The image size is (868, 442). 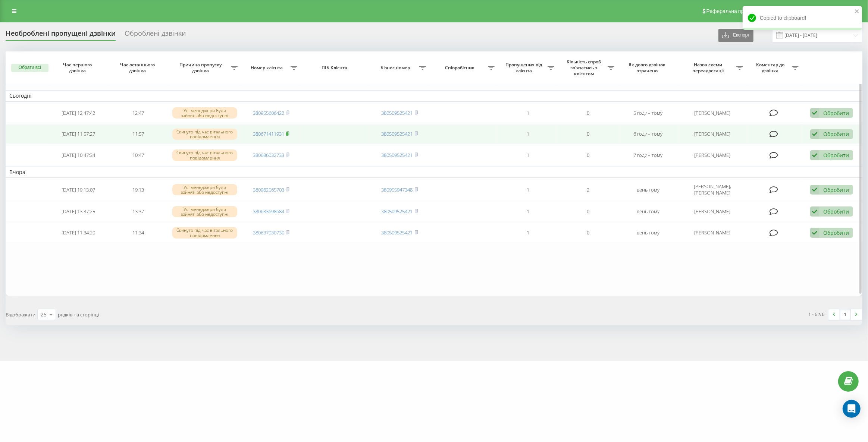 I want to click on td: Вчора, so click(x=434, y=172).